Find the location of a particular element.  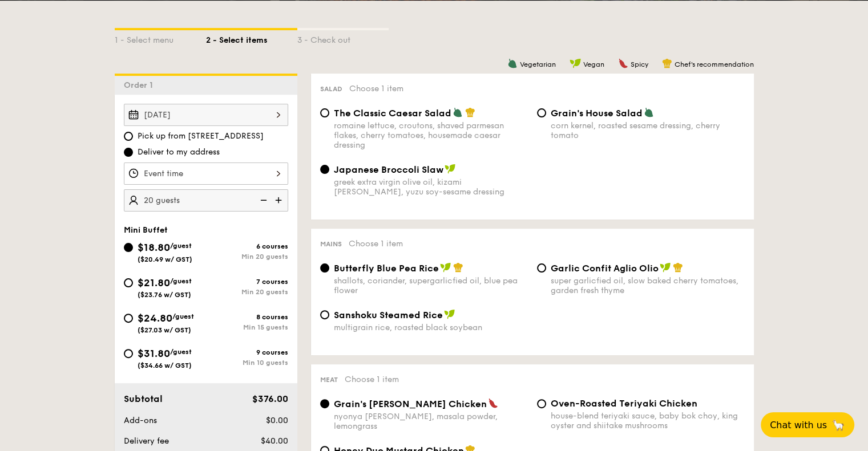

span: The Classic Caesar Salad is located at coordinates (393, 113).